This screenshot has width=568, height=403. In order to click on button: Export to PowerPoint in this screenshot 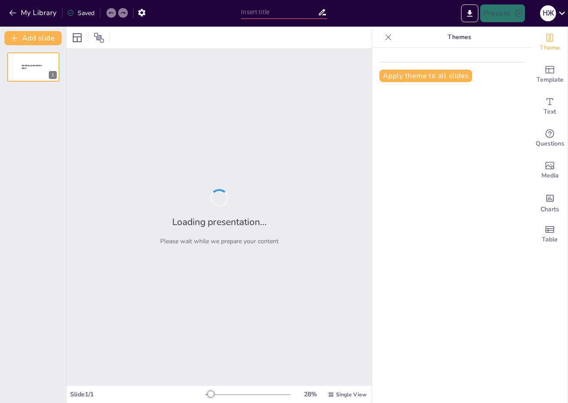, I will do `click(469, 13)`.